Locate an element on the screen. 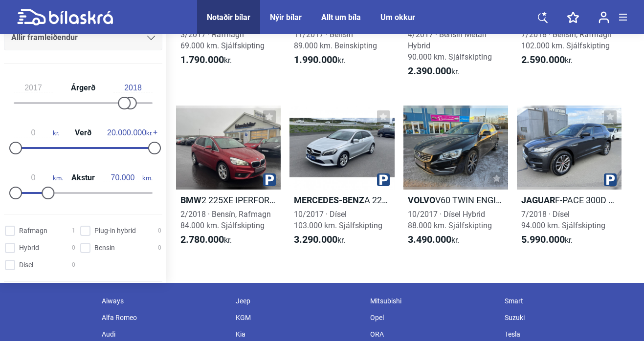  div: Jeep is located at coordinates (298, 301).